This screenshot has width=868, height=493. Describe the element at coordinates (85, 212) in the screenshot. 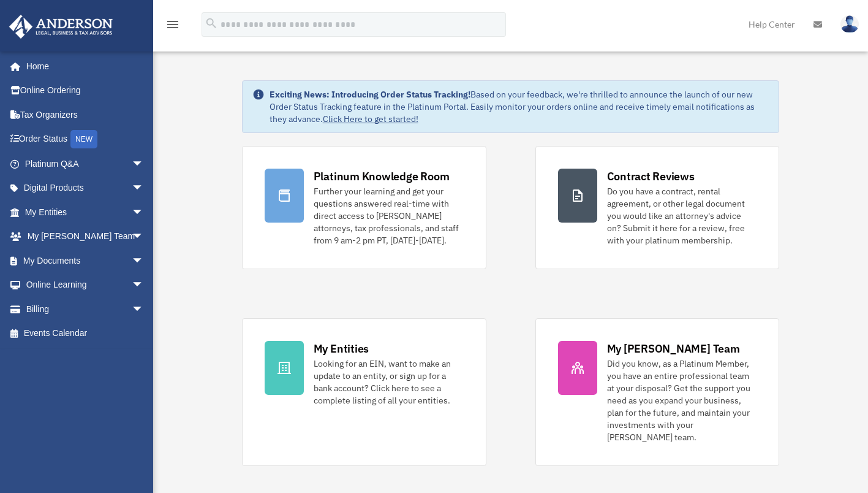

I see `a: My Entitiesarrow_drop_down` at that location.